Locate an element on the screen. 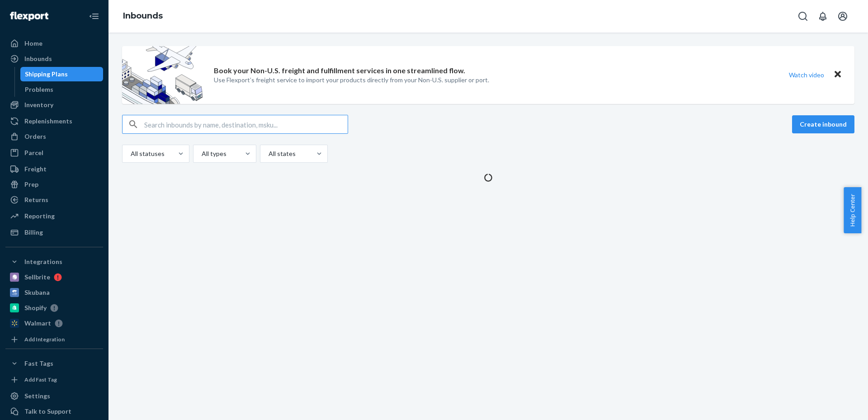  a: Home is located at coordinates (54, 43).